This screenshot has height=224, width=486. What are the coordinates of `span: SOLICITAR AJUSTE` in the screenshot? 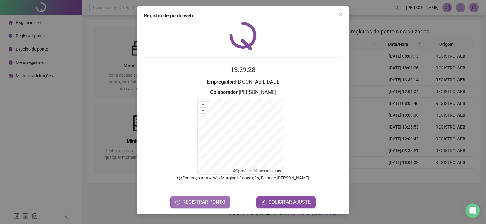 It's located at (289, 203).